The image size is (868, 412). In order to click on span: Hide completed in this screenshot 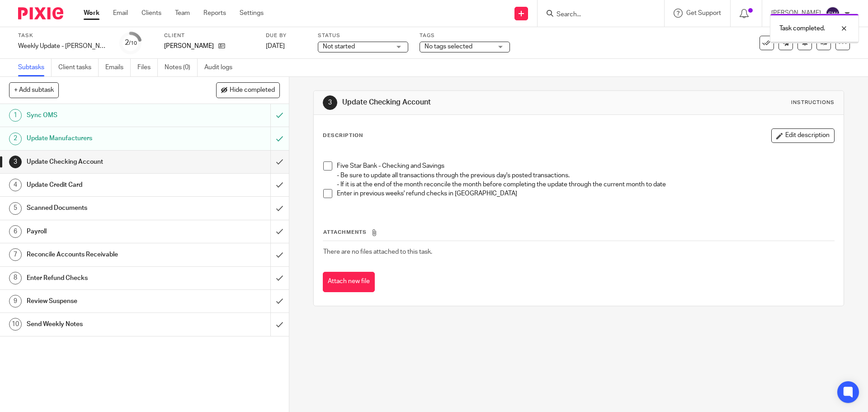, I will do `click(252, 90)`.